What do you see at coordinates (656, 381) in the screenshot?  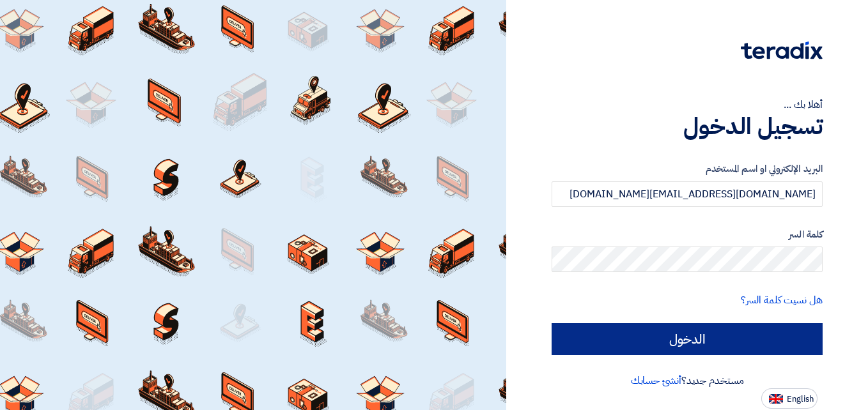 I see `a: أنشئ حسابك` at bounding box center [656, 381].